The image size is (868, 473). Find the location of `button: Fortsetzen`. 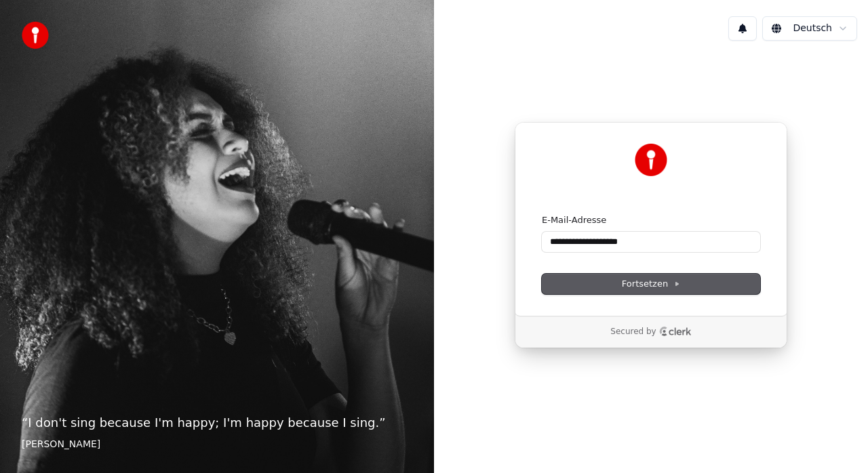

button: Fortsetzen is located at coordinates (650, 283).